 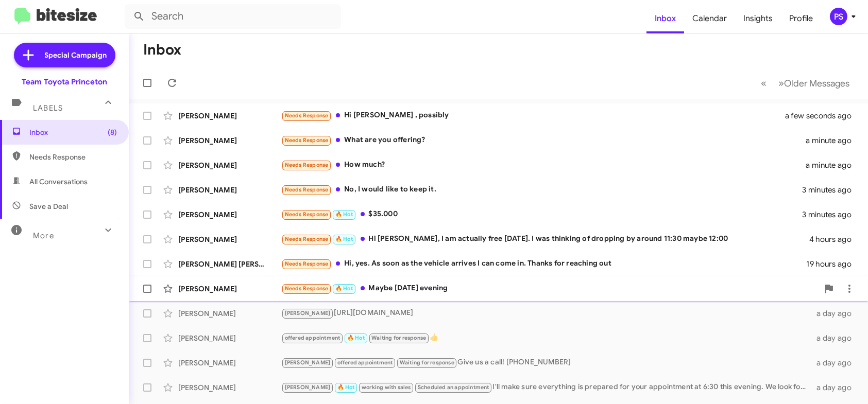 I want to click on span: Profile, so click(x=801, y=19).